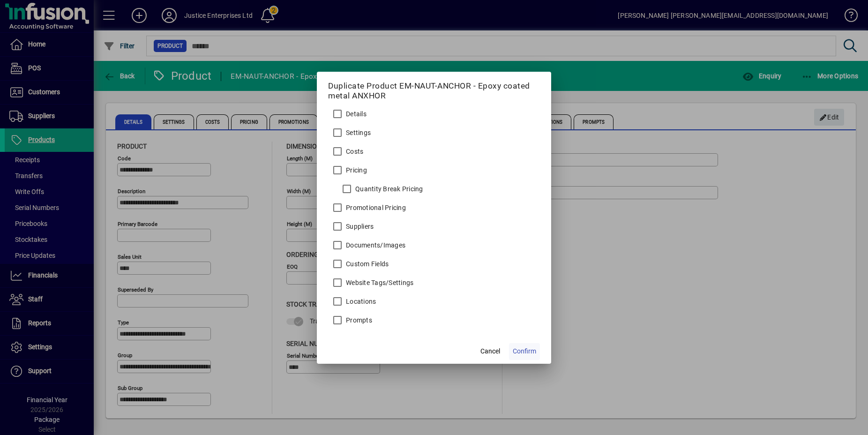 The width and height of the screenshot is (868, 435). What do you see at coordinates (355, 170) in the screenshot?
I see `label: Pricing` at bounding box center [355, 170].